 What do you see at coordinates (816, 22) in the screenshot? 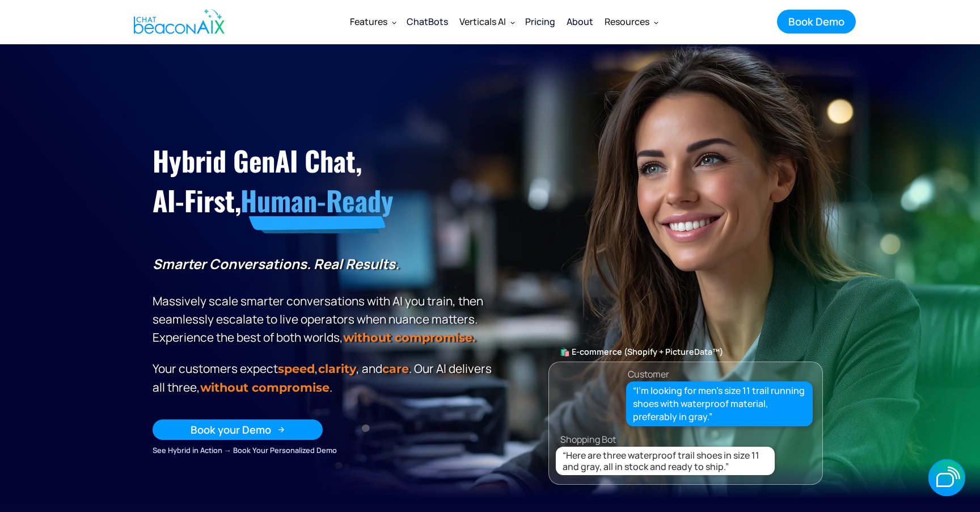
I see `div: Book Demo` at bounding box center [816, 22].